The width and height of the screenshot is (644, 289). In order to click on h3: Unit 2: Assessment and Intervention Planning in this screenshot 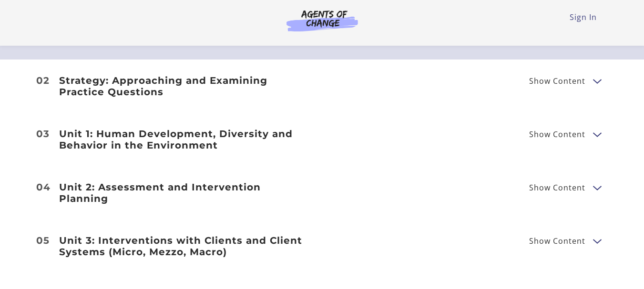, I will do `click(185, 193)`.